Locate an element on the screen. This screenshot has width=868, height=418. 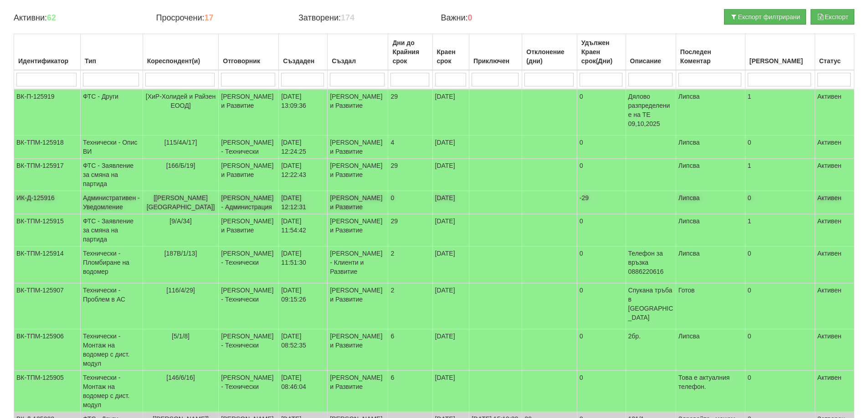
p: Дялово разпределение на ТЕ 09,10,2025 is located at coordinates (650, 110).